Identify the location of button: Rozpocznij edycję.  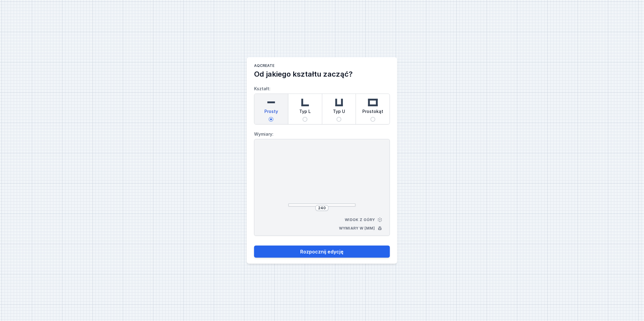
(322, 252).